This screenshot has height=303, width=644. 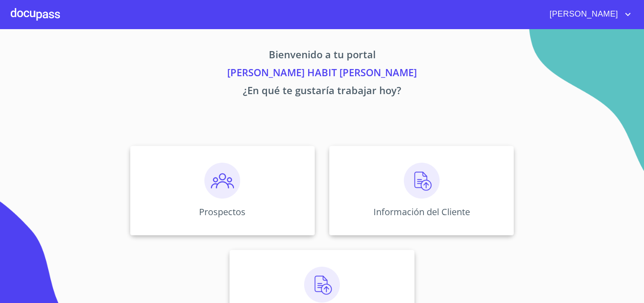 What do you see at coordinates (589, 14) in the screenshot?
I see `button: account of current user` at bounding box center [589, 14].